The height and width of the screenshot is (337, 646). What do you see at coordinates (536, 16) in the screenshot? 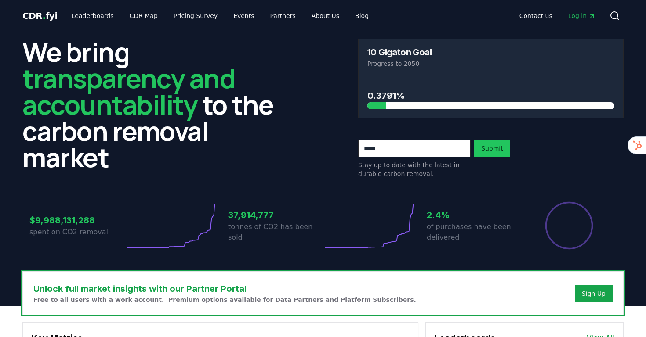
I see `a: Contact us` at bounding box center [536, 16].